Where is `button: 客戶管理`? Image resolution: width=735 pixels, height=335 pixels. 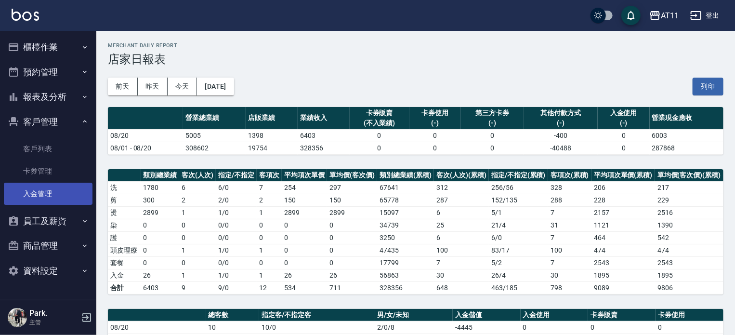
button: 客戶管理 is located at coordinates (48, 122).